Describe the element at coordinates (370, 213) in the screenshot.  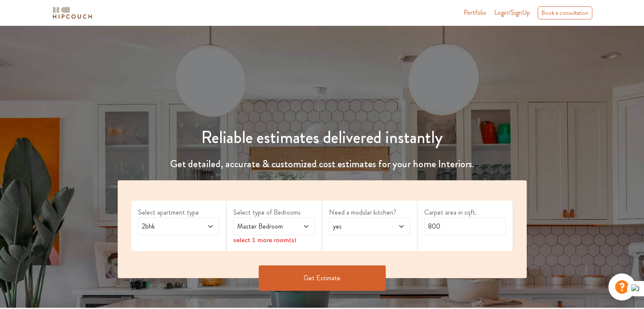
I see `label: Need a modular kitchen?` at that location.